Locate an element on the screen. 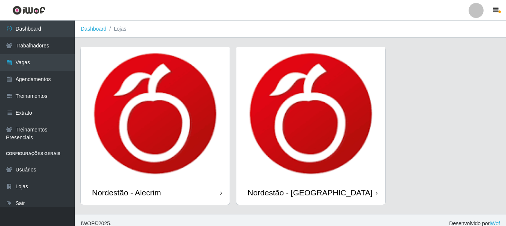 The image size is (506, 226). a: Dashboard is located at coordinates (93, 29).